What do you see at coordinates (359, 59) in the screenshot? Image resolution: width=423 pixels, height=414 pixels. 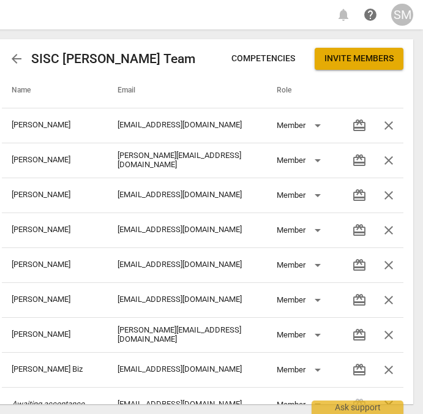 I see `button: Invite members` at bounding box center [359, 59].